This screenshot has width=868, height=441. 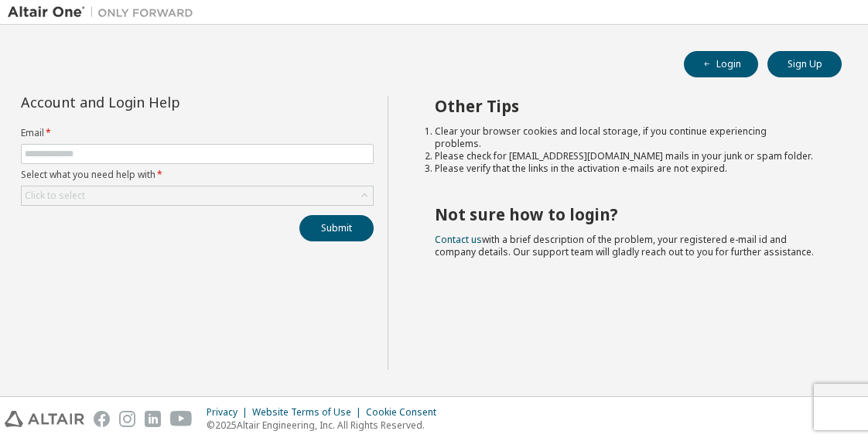 I want to click on h2: Not sure how to login?, so click(x=625, y=214).